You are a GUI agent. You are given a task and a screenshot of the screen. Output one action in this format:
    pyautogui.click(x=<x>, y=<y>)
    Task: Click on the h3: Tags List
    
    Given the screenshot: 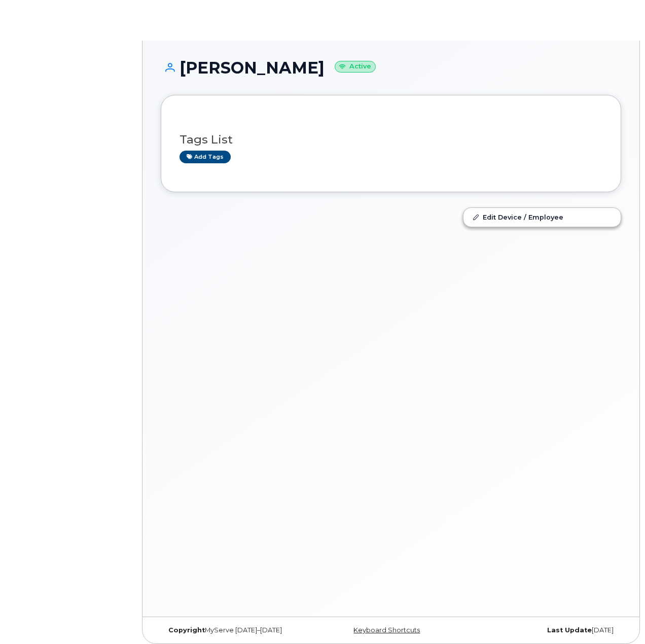 What is the action you would take?
    pyautogui.click(x=391, y=140)
    